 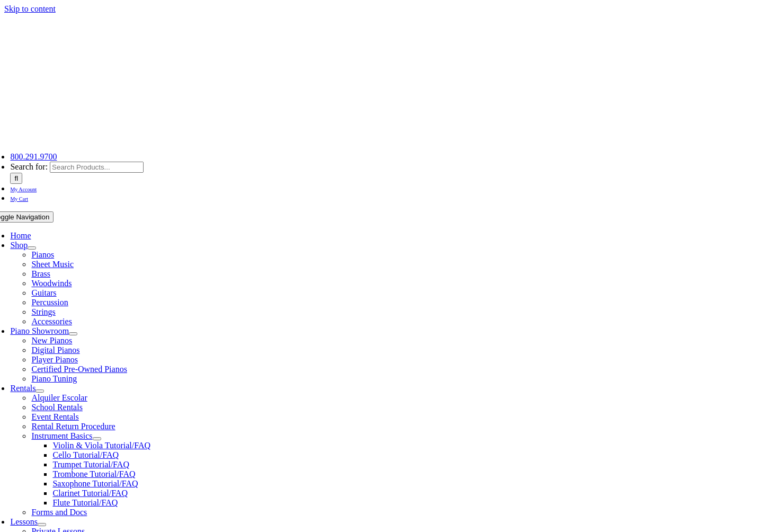 I want to click on span: Lessons, so click(x=24, y=521).